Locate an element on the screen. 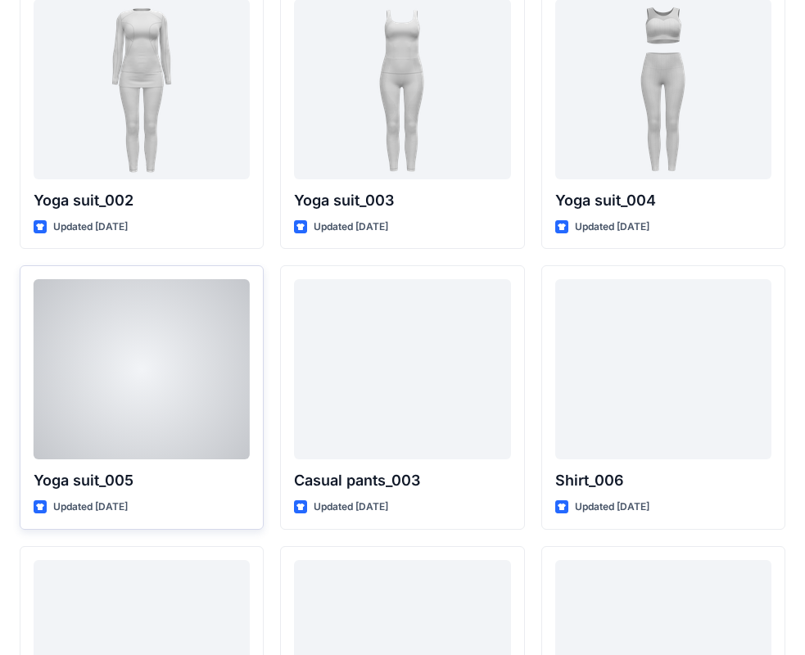  p: Shirt_006 is located at coordinates (663, 481).